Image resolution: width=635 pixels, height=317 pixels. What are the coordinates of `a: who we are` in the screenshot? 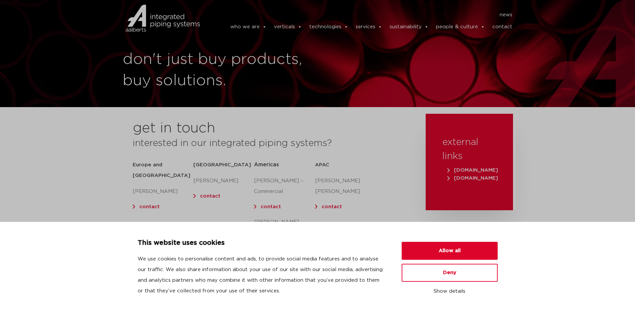 It's located at (248, 27).